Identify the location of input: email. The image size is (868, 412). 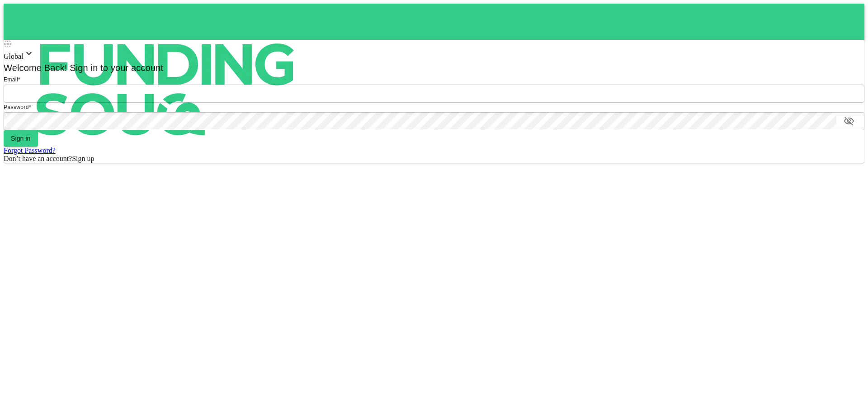
(434, 94).